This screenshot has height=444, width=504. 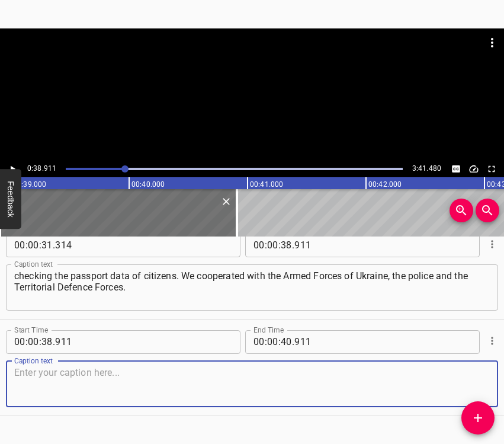 I want to click on button: Toggle captions, so click(x=456, y=169).